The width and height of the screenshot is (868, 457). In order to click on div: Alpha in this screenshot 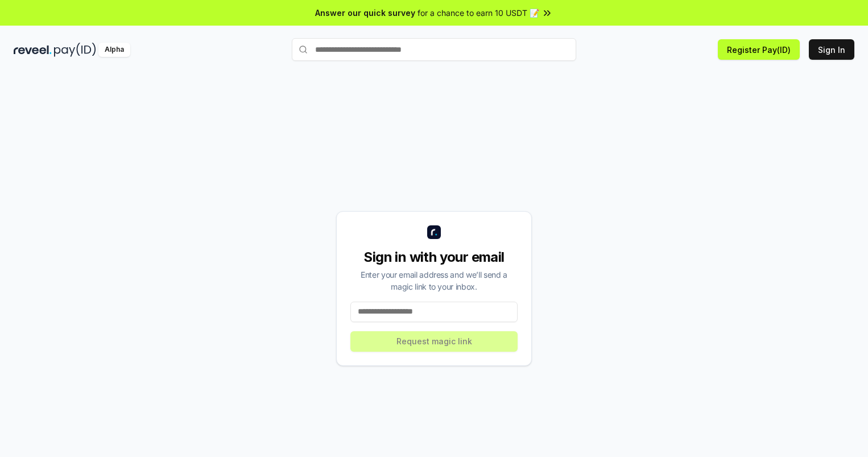, I will do `click(114, 50)`.